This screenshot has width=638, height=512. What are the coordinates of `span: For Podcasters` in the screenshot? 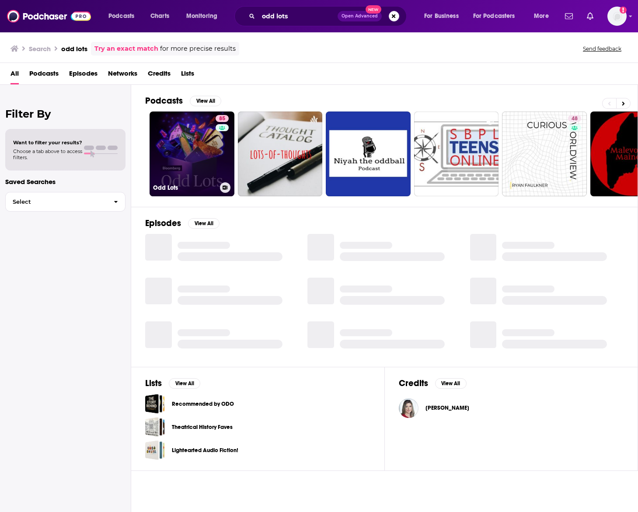 It's located at (494, 16).